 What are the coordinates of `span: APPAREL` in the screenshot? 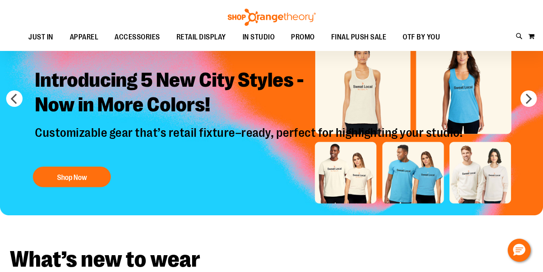 It's located at (84, 37).